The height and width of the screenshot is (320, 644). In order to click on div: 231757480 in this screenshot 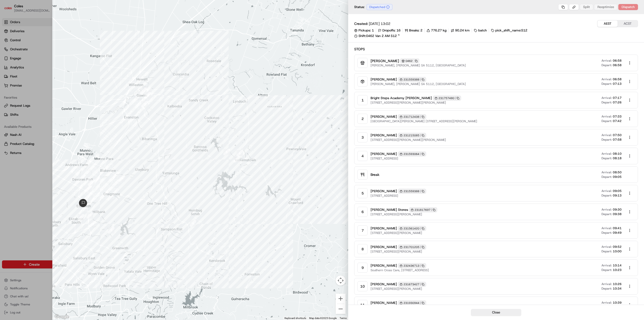, I will do `click(447, 98)`.